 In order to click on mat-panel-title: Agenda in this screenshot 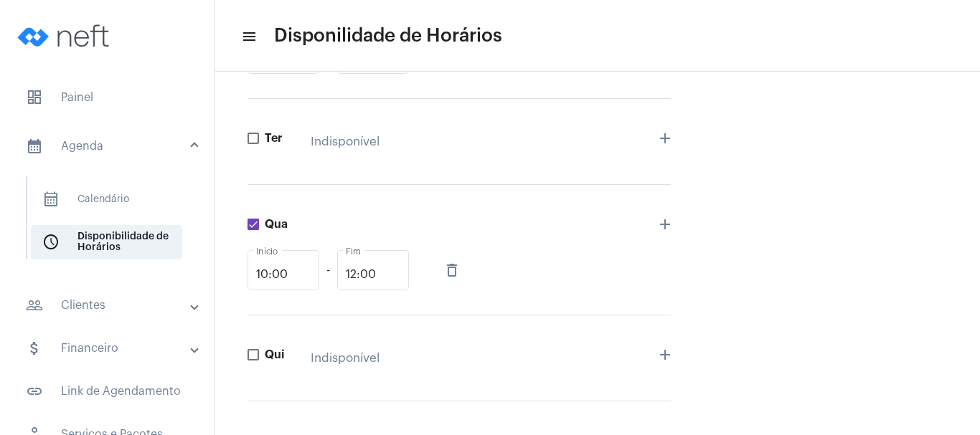, I will do `click(108, 146)`.